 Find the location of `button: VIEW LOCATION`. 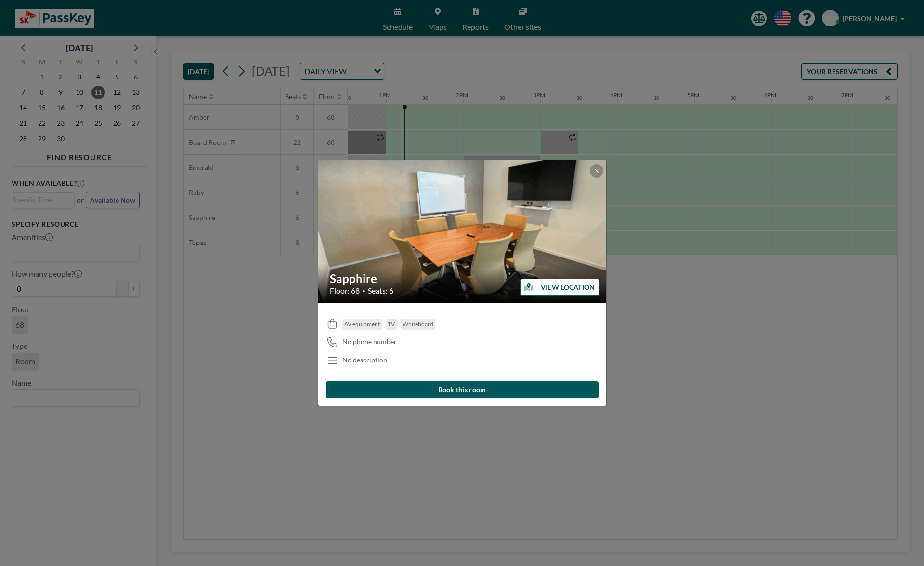

button: VIEW LOCATION is located at coordinates (559, 287).